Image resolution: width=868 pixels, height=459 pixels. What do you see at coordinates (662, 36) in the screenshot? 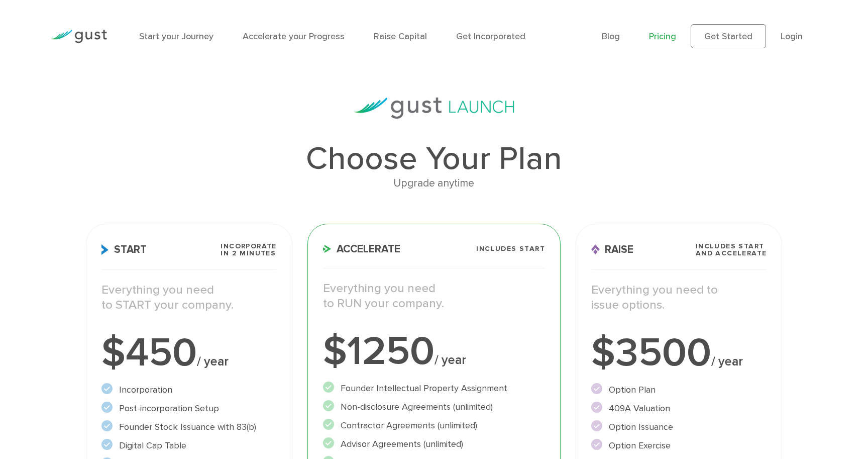
I see `a: Pricing` at bounding box center [662, 36].